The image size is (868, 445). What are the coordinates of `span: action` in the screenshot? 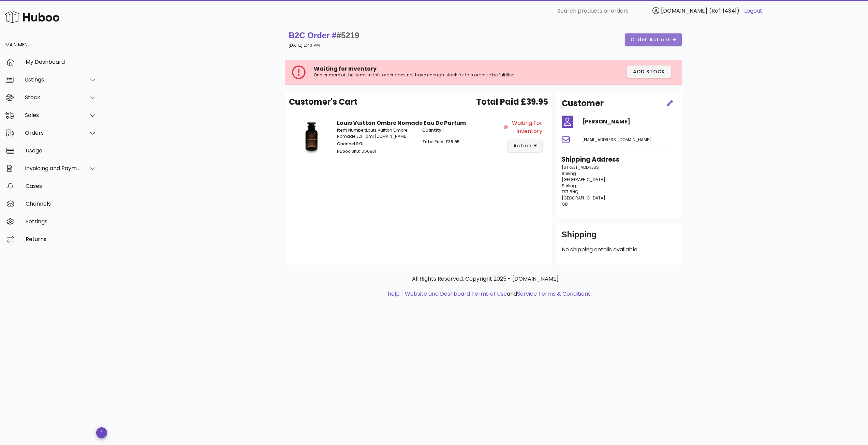 It's located at (522, 145).